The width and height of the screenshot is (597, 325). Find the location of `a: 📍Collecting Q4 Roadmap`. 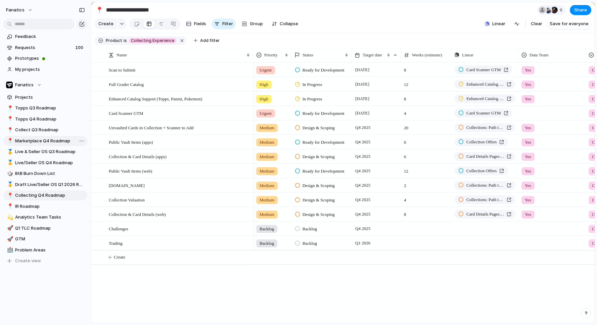

a: 📍Collecting Q4 Roadmap is located at coordinates (45, 195).